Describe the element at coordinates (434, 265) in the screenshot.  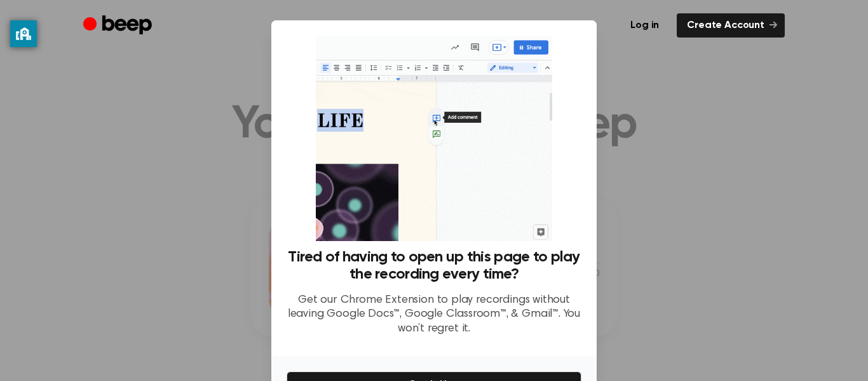
I see `h3: Tired of having to open up this page to play the recording every time?` at that location.